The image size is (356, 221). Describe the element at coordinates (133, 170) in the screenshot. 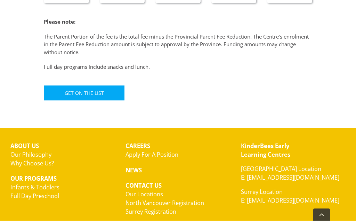

I see `strong: NEWS` at that location.